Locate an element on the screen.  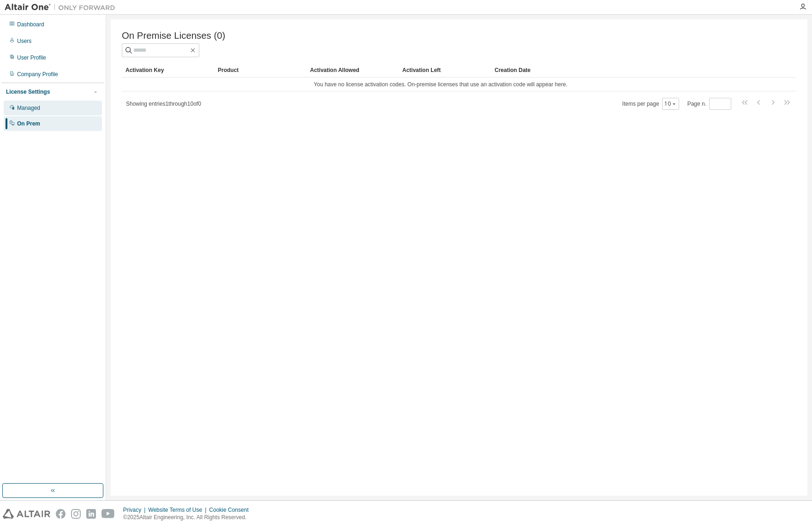
div: Activation Key is located at coordinates (168, 70).